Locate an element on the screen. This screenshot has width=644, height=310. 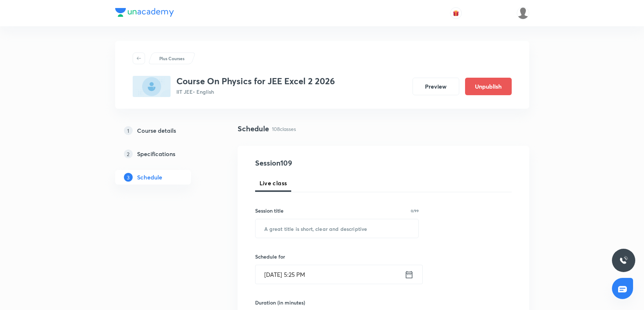
h4: Session 109 is located at coordinates (321, 163).